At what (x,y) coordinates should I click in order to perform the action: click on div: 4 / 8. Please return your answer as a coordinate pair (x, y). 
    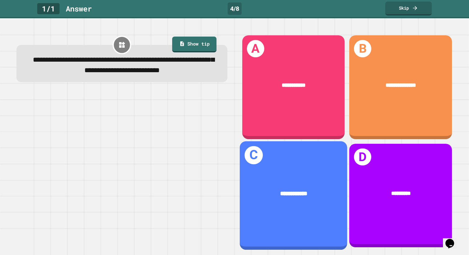
    Looking at the image, I should click on (235, 9).